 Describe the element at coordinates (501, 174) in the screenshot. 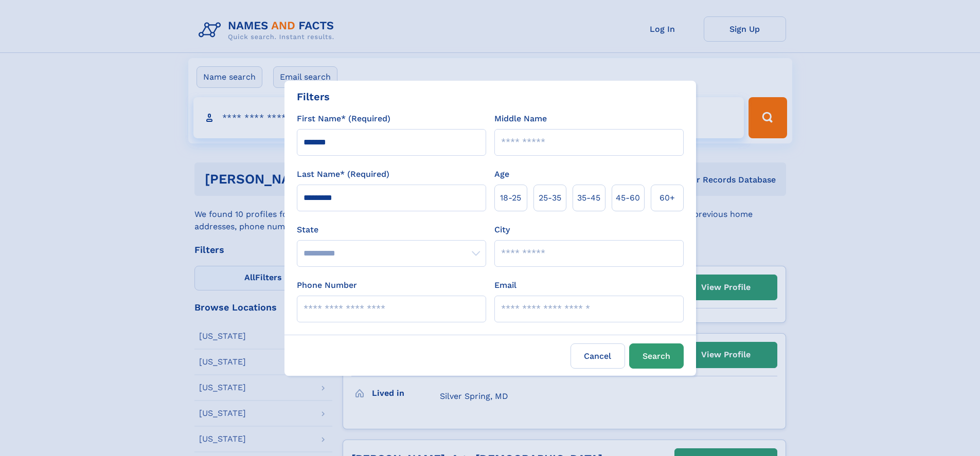

I see `label: Age` at that location.